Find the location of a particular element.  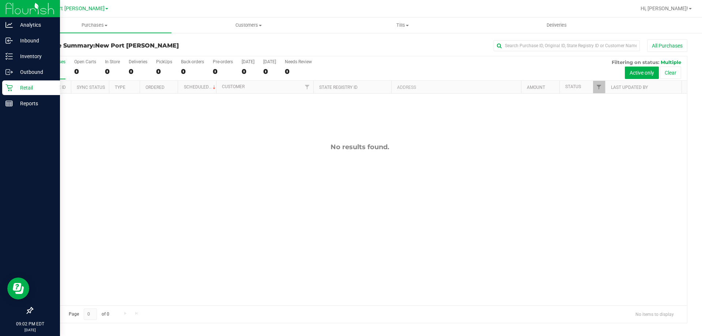

a: Tills is located at coordinates (402, 25).